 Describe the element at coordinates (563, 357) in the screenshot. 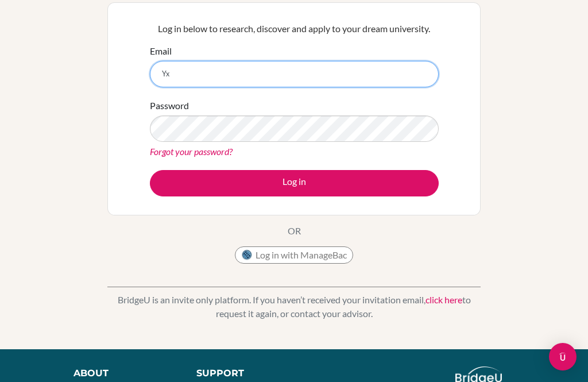

I see `div: Open Intercom Messenger` at that location.